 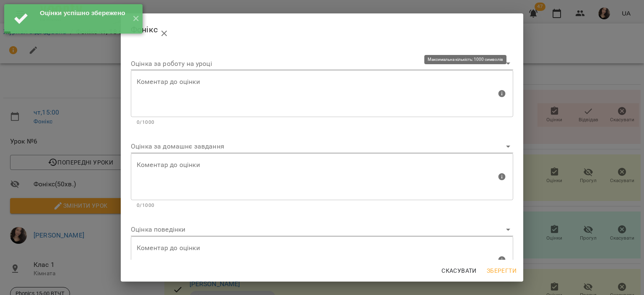 I want to click on span: Зберегти, so click(x=501, y=271).